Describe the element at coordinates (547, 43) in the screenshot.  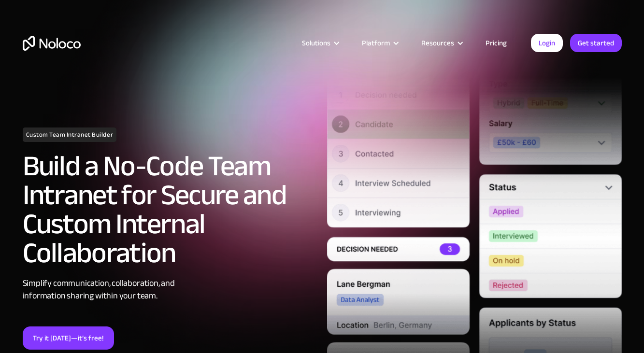
I see `a: Login` at that location.